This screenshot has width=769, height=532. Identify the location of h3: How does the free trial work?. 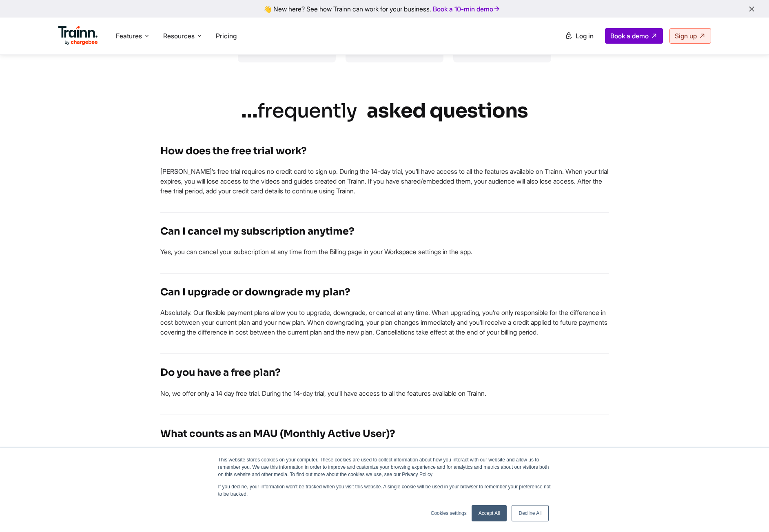
(384, 151).